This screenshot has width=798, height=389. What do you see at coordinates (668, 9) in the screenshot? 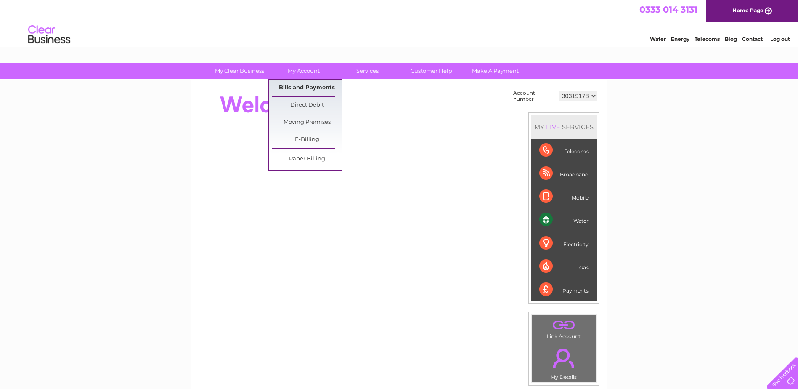
I see `span: 0333 014 3131` at bounding box center [668, 9].